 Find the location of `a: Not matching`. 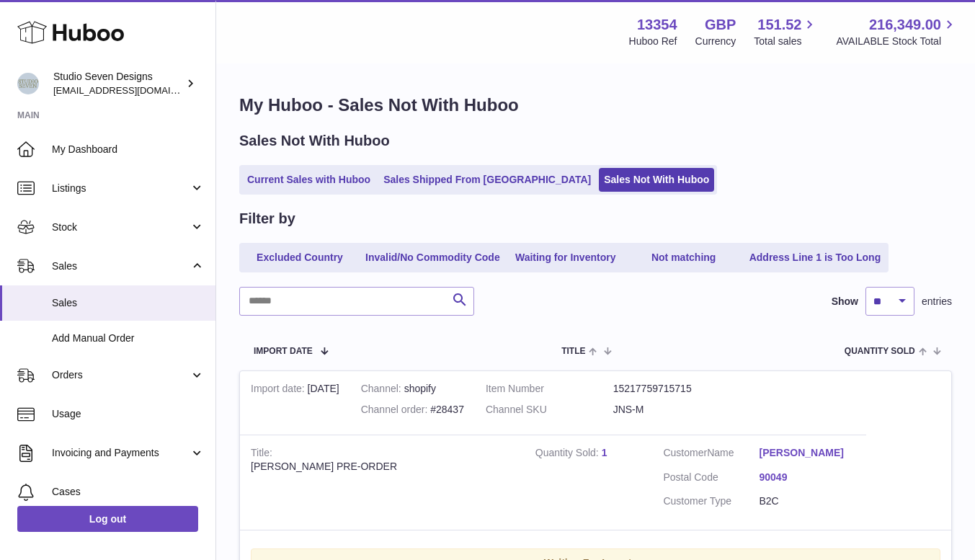

a: Not matching is located at coordinates (684, 257).